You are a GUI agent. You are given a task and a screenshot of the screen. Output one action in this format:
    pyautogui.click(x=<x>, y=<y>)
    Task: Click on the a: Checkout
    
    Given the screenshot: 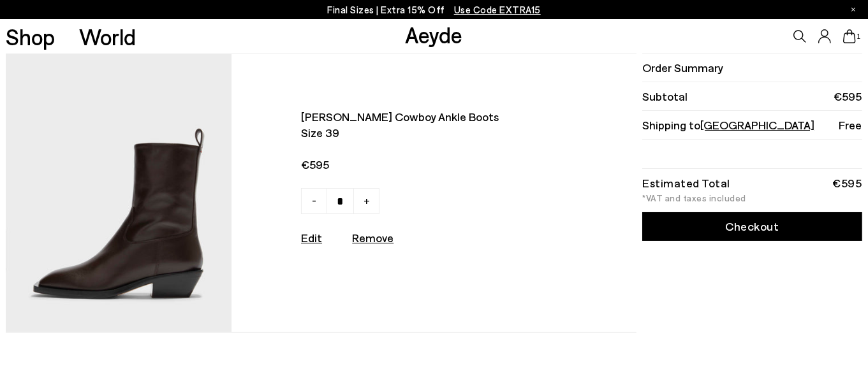 What is the action you would take?
    pyautogui.click(x=752, y=227)
    